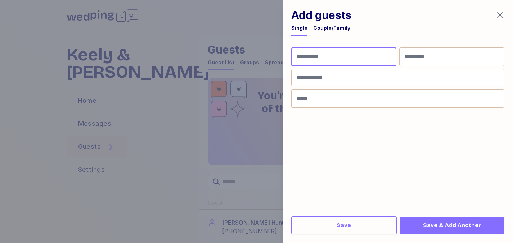 The width and height of the screenshot is (513, 243). Describe the element at coordinates (344, 226) in the screenshot. I see `span: Save` at that location.